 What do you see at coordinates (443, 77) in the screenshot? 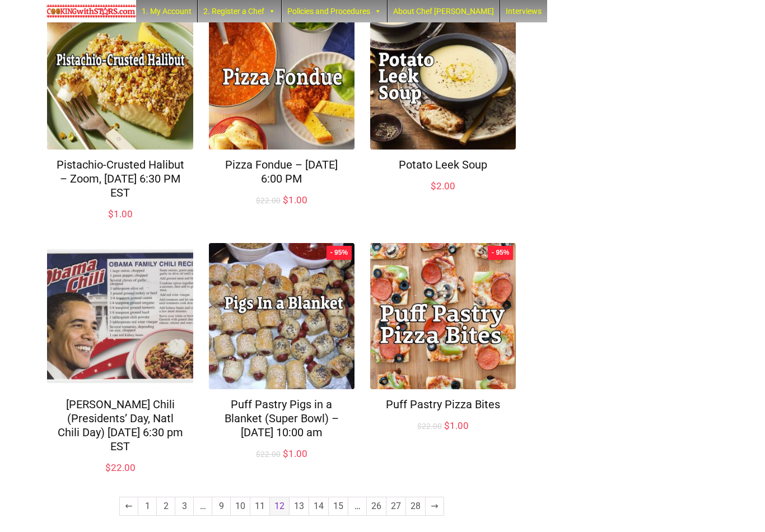
I see `img: Potato Leek Soup` at bounding box center [443, 77].